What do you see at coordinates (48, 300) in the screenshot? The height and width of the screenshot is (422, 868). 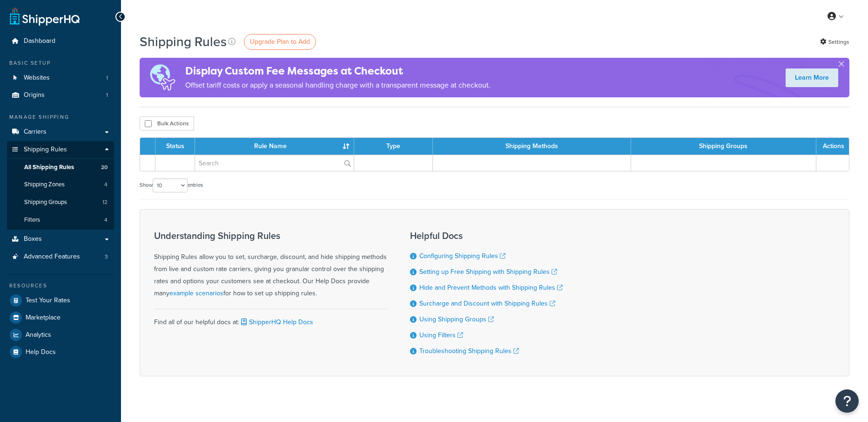 I see `span: Test Your Rates` at bounding box center [48, 300].